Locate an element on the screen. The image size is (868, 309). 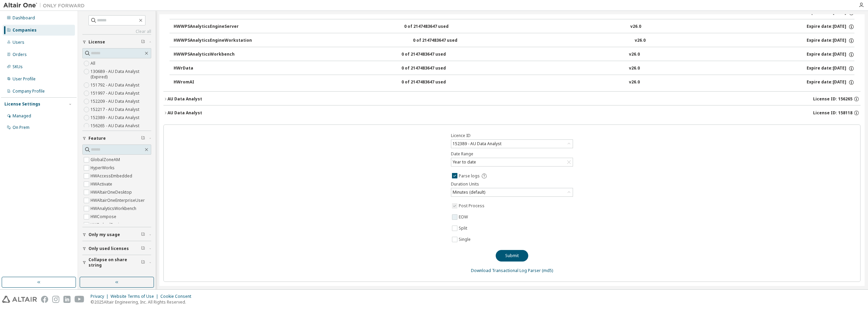
label: 156265 - AU Data Analyst is located at coordinates (116, 126).